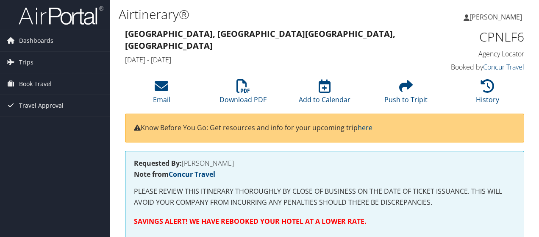 This screenshot has height=237, width=539. What do you see at coordinates (250, 221) in the screenshot?
I see `strong: SAVINGS ALERT! WE HAVE REBOOKED YOUR HOTEL AT A LOWER RATE.` at bounding box center [250, 221].